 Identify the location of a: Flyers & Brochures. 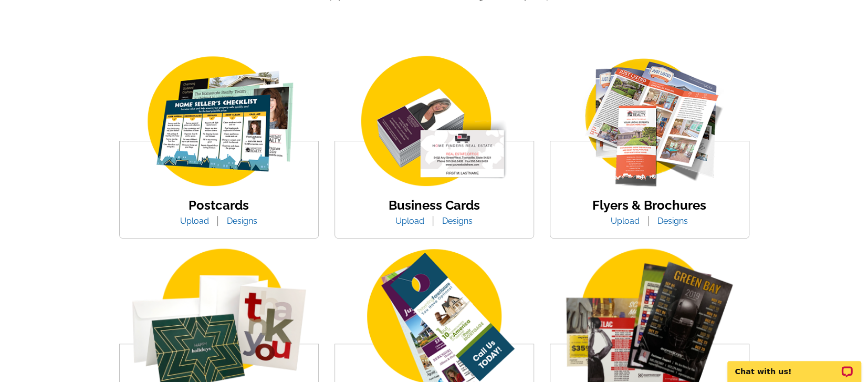
(649, 205).